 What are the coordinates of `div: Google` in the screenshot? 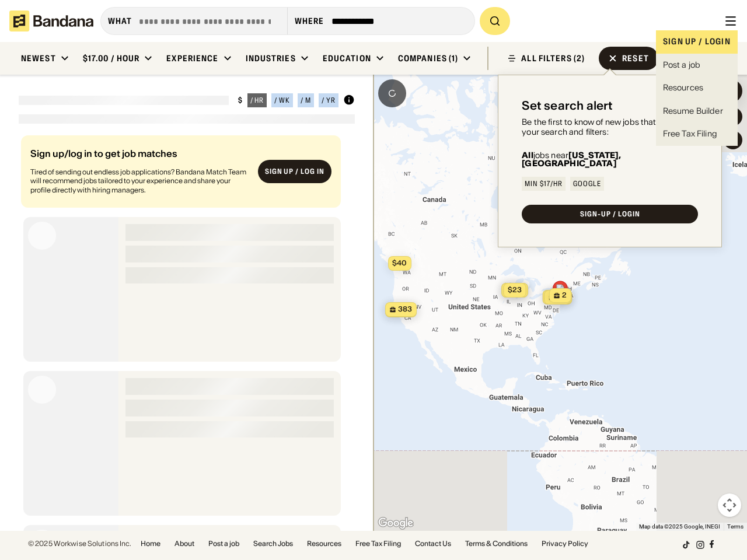 It's located at (587, 184).